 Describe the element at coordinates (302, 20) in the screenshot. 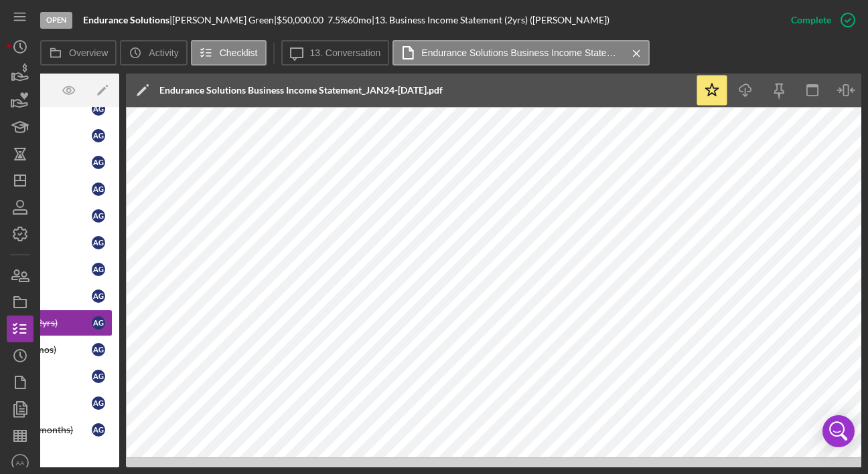

I see `div: $50,000.00` at that location.